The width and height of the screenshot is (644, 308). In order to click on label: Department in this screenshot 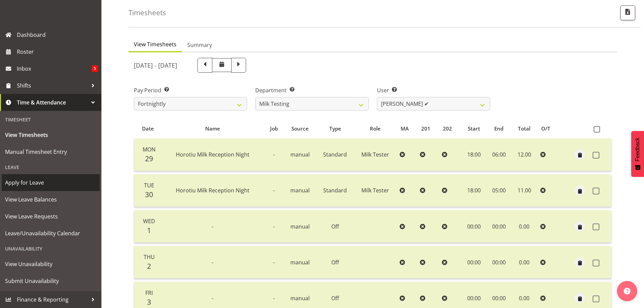, I will do `click(312, 90)`.